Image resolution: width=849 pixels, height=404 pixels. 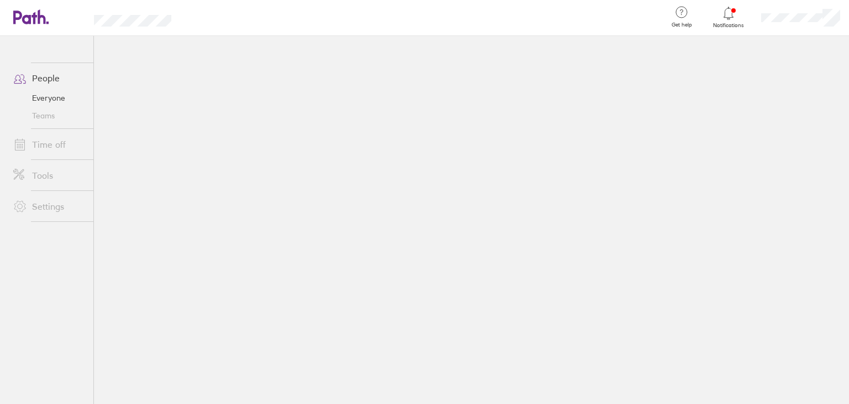 What do you see at coordinates (49, 98) in the screenshot?
I see `a: Everyone` at bounding box center [49, 98].